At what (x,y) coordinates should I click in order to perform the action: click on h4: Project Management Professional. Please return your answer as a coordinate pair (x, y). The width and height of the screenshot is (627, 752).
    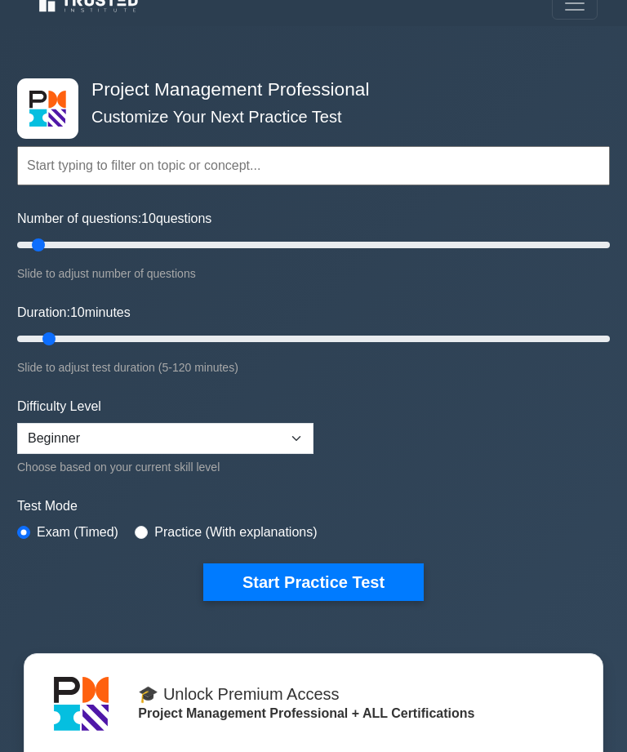
    Looking at the image, I should click on (307, 89).